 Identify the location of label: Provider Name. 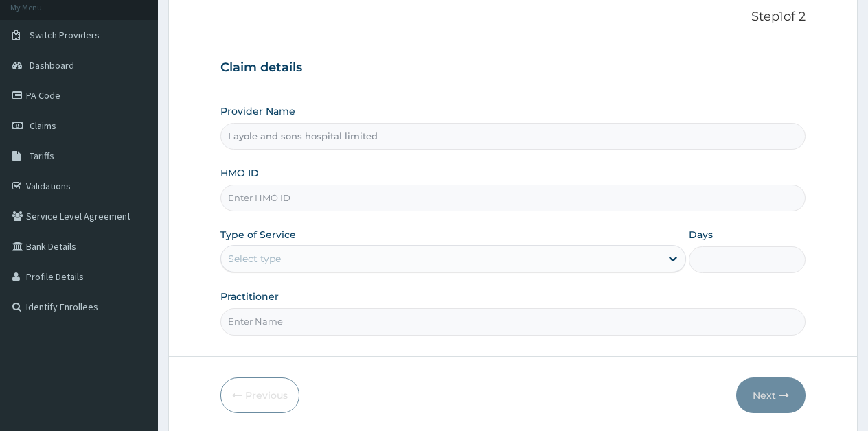
(258, 111).